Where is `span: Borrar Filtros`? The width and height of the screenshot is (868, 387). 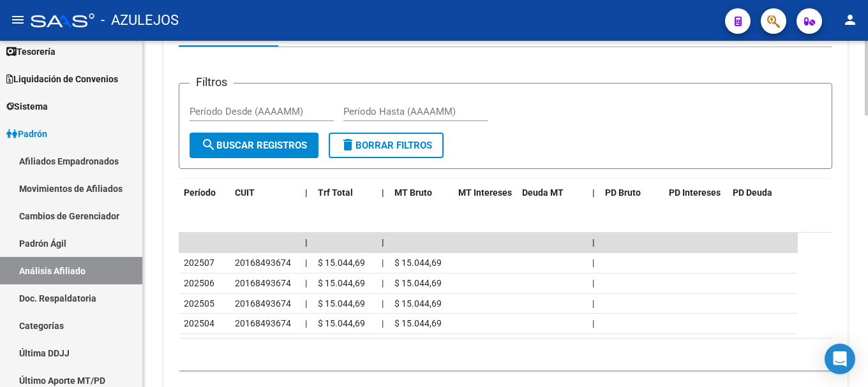
span: Borrar Filtros is located at coordinates (386, 146).